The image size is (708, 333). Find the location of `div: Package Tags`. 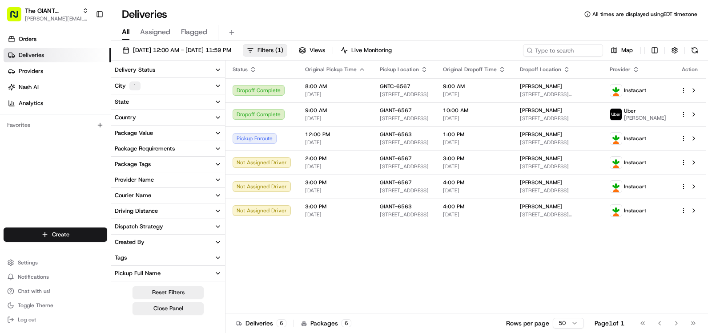

div: Package Tags is located at coordinates (132, 164).